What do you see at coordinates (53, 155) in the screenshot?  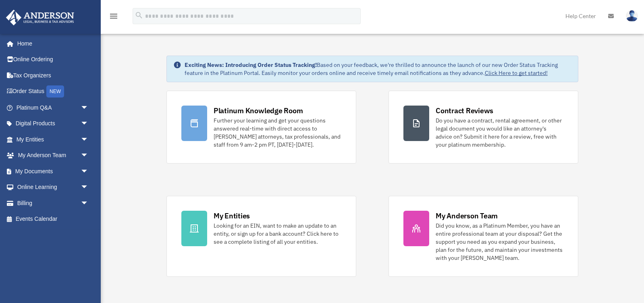 I see `a: My Anderson Teamarrow_drop_down` at bounding box center [53, 155].